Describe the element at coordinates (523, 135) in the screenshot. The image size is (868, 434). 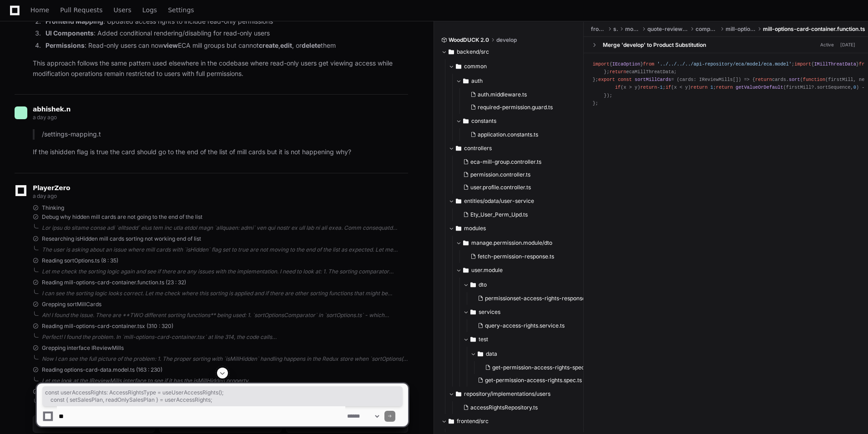
I see `button: application.constants.ts` at that location.